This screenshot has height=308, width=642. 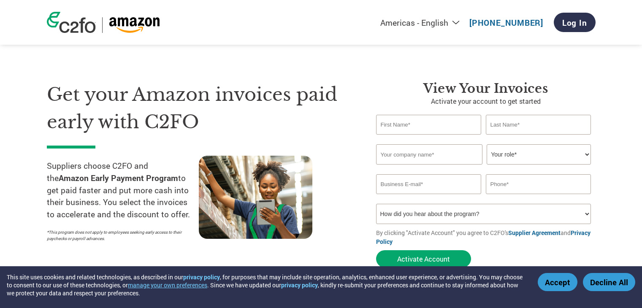 What do you see at coordinates (429, 154) in the screenshot?
I see `input: Your company name*` at bounding box center [429, 154].